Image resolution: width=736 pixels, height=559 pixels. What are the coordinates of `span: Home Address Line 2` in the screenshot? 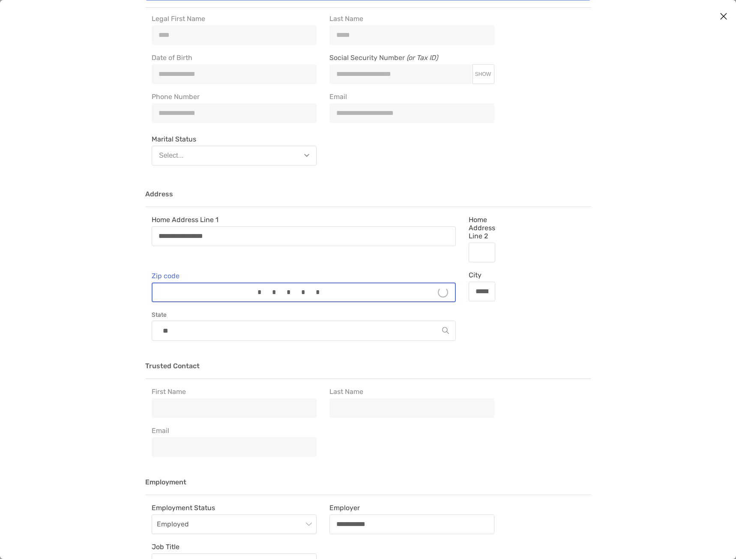 It's located at (482, 228).